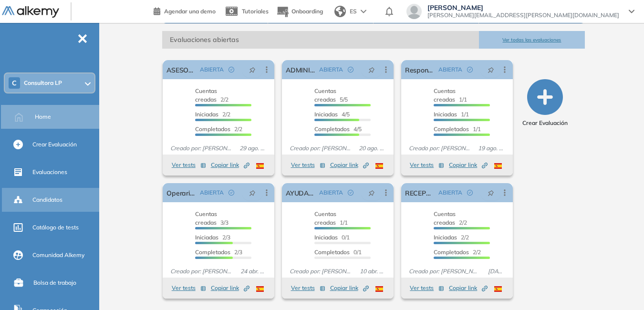  Describe the element at coordinates (331, 95) in the screenshot. I see `span: 5/5` at that location.